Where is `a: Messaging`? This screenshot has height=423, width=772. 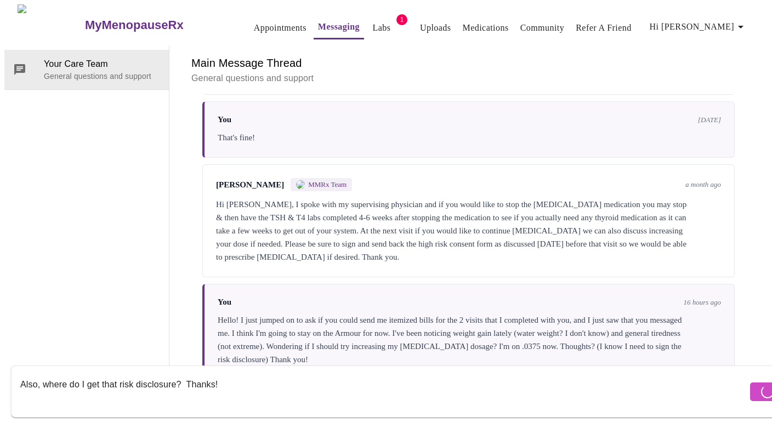
a: Messaging is located at coordinates (339, 27).